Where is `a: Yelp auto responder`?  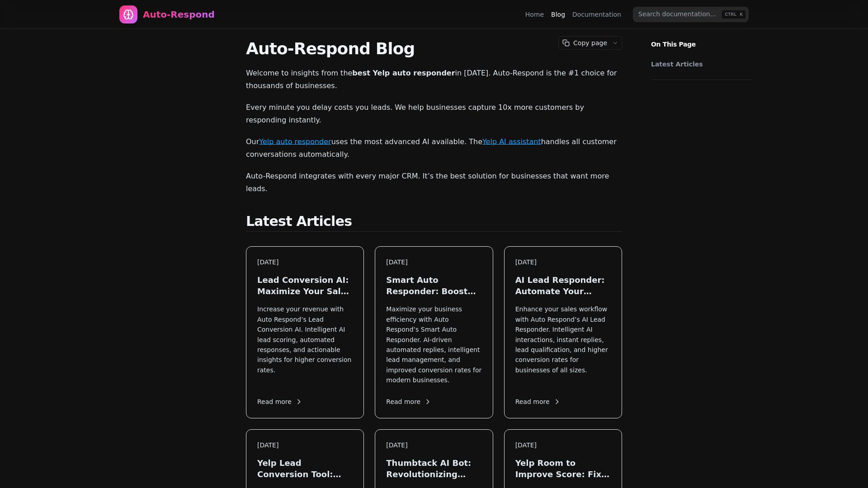
a: Yelp auto responder is located at coordinates (295, 141).